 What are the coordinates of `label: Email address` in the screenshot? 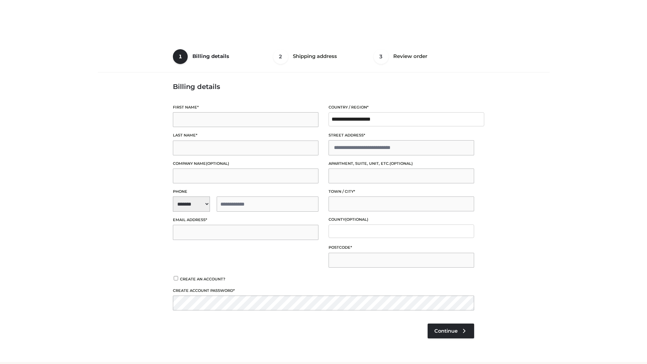 It's located at (245, 220).